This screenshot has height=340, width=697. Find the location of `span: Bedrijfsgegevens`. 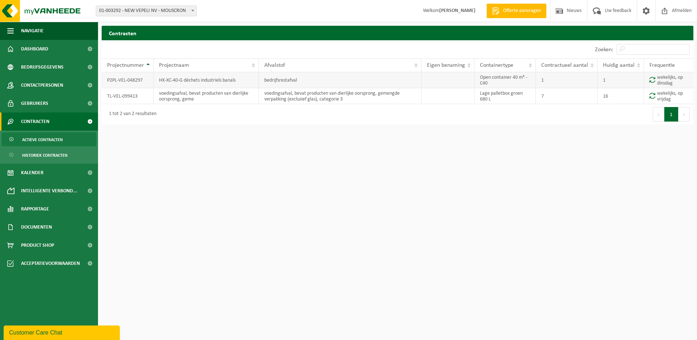

span: Bedrijfsgegevens is located at coordinates (42, 67).